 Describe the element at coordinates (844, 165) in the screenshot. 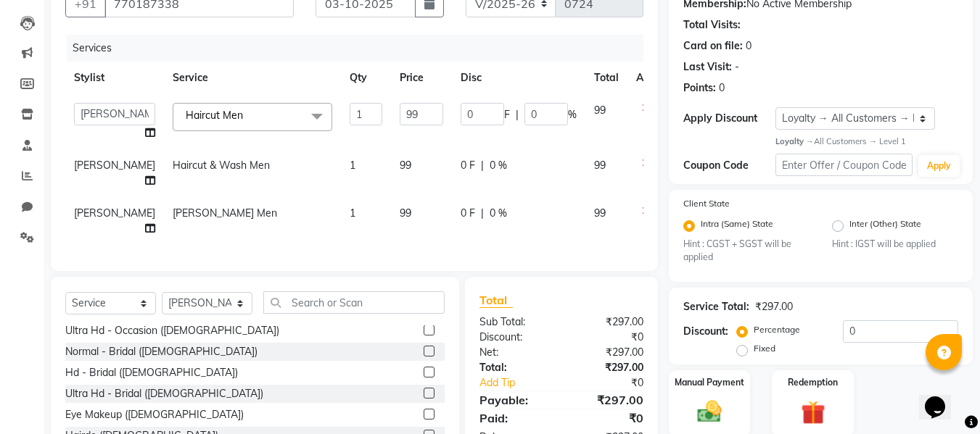

I see `input: Enter Offer / Coupon Code` at that location.